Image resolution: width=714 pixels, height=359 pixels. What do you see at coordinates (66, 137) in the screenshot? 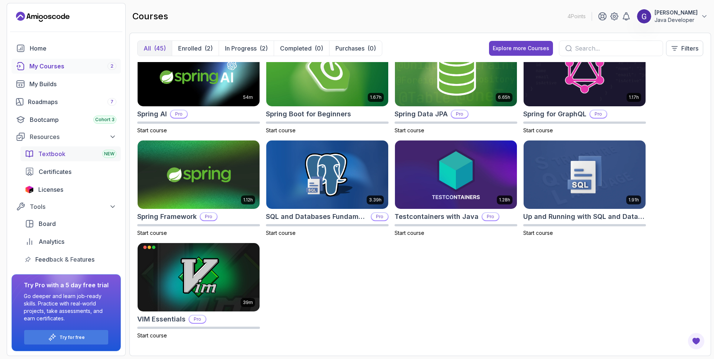
I see `button: Resources` at bounding box center [66, 137].